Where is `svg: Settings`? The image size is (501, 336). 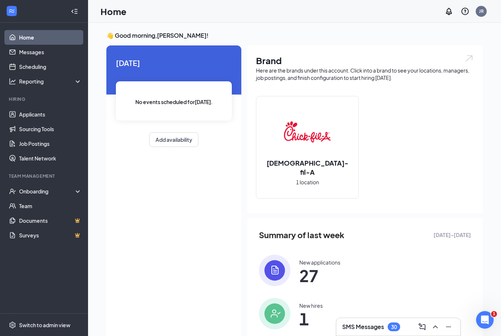
svg: Settings is located at coordinates (12, 325).